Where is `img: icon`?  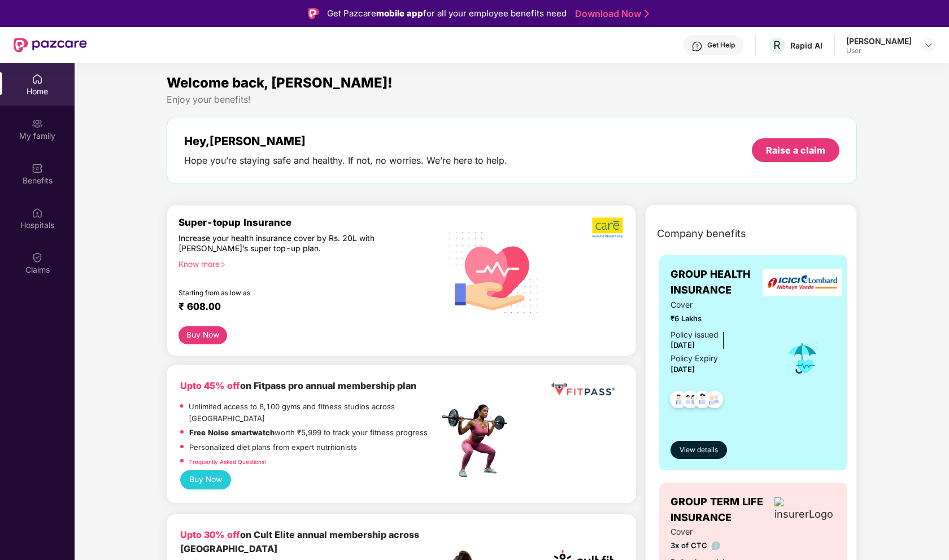
img: icon is located at coordinates (802, 358).